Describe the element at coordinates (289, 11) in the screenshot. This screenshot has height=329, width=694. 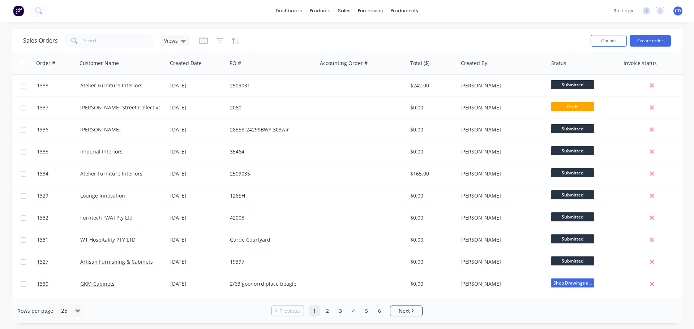
I see `a: dashboard` at that location.